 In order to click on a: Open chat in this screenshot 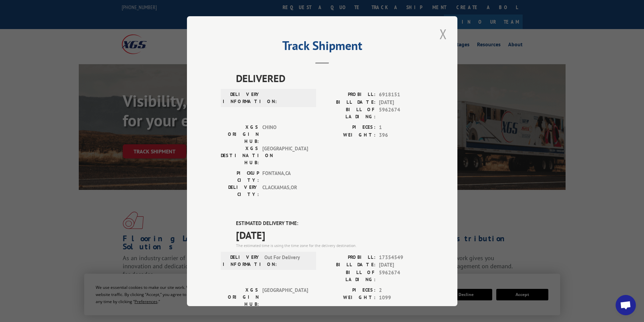, I will do `click(626, 305)`.